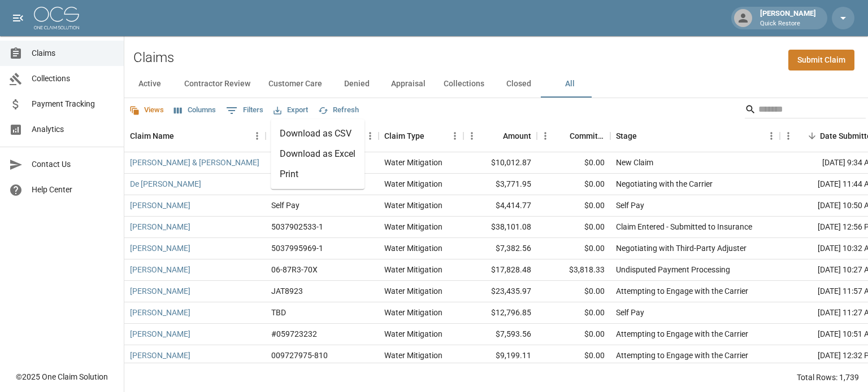 The image size is (868, 392). What do you see at coordinates (684, 227) in the screenshot?
I see `div: Claim Entered - Submitted to Insurance` at bounding box center [684, 227].